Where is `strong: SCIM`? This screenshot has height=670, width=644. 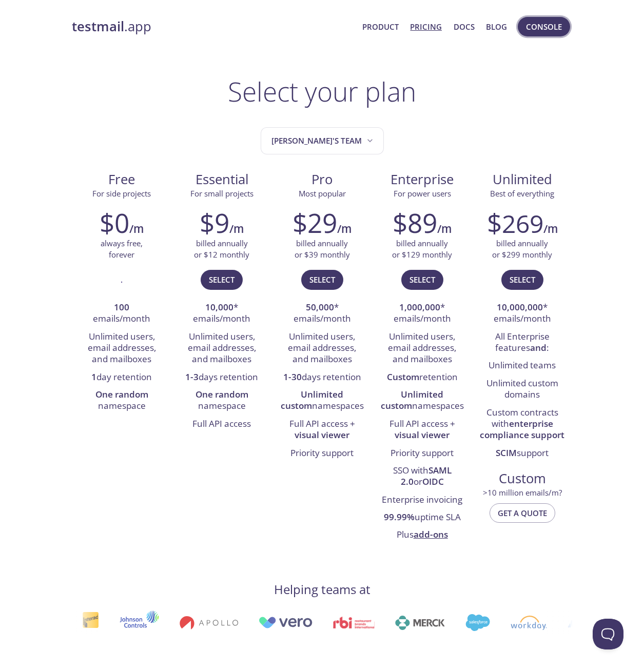 strong: SCIM is located at coordinates (506, 452).